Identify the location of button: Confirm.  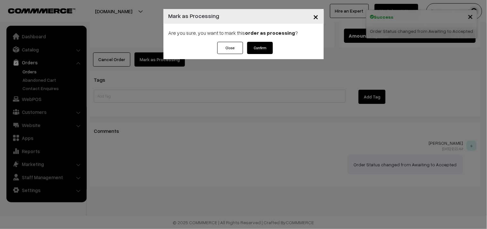
(260, 48).